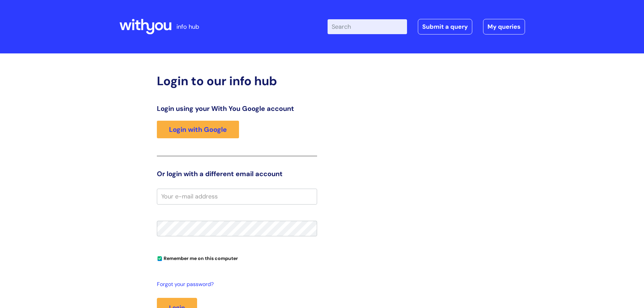  Describe the element at coordinates (367, 26) in the screenshot. I see `input: Search` at that location.